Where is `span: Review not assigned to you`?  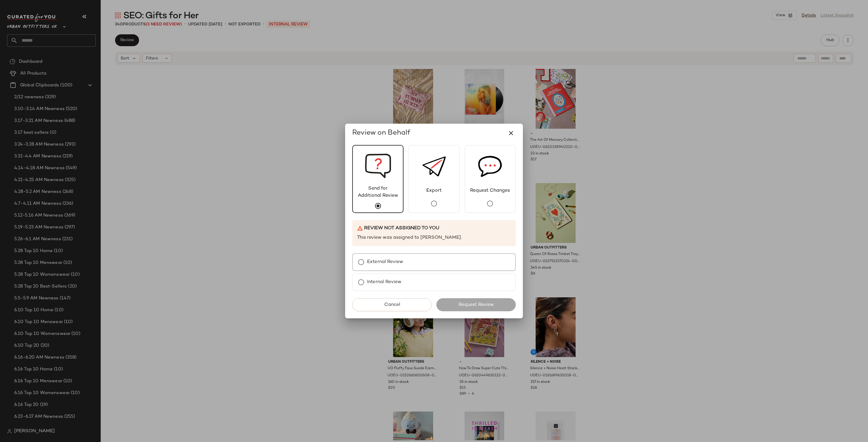 span: Review not assigned to you is located at coordinates (402, 228).